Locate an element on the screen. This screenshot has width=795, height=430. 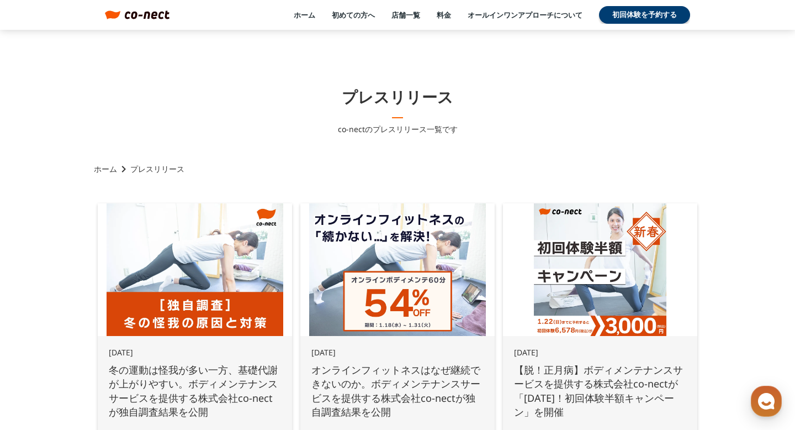
p: オンラインフィットネスはなぜ継続できないのか。ボディメンテナンスサービスを提供する株式会社co-nectが独自調査結果を公開 is located at coordinates (398, 391).